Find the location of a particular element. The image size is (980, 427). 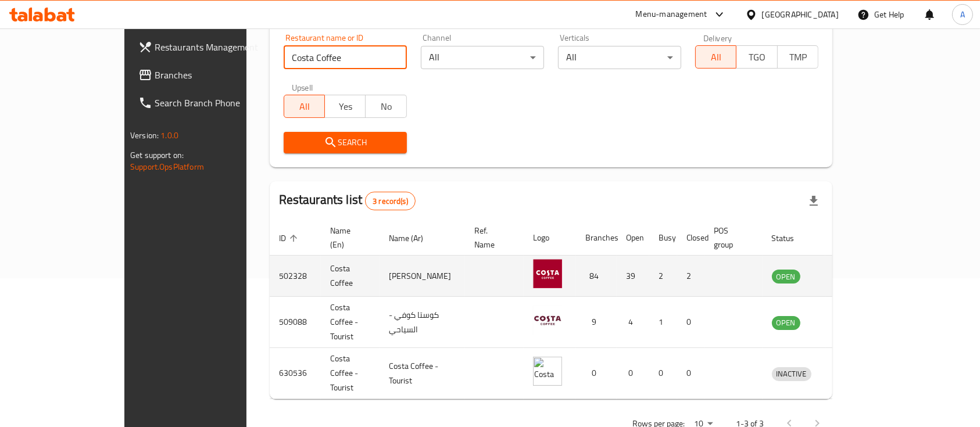

td: 1 is located at coordinates (663, 322).